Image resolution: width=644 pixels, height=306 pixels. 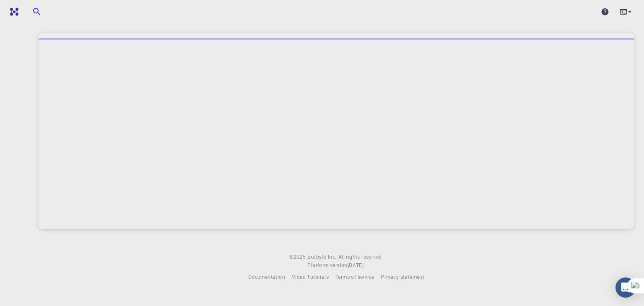 I want to click on span: Privacy statement, so click(x=402, y=277).